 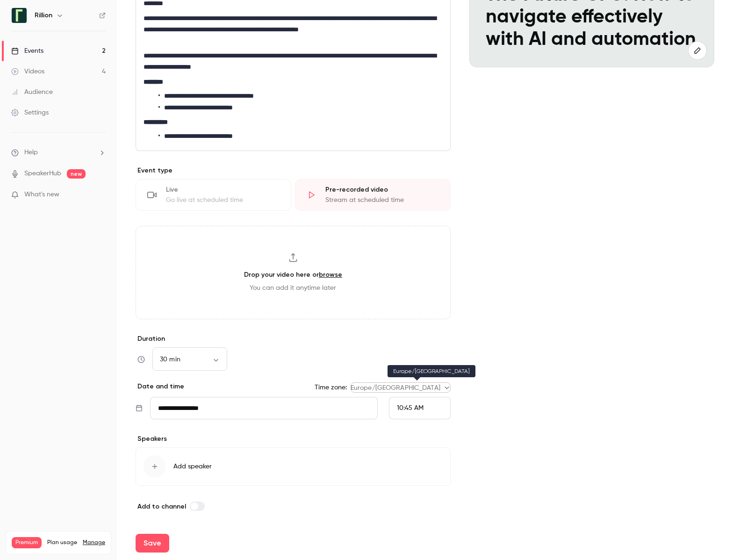 I want to click on li: help-dropdown-opener, so click(x=58, y=152).